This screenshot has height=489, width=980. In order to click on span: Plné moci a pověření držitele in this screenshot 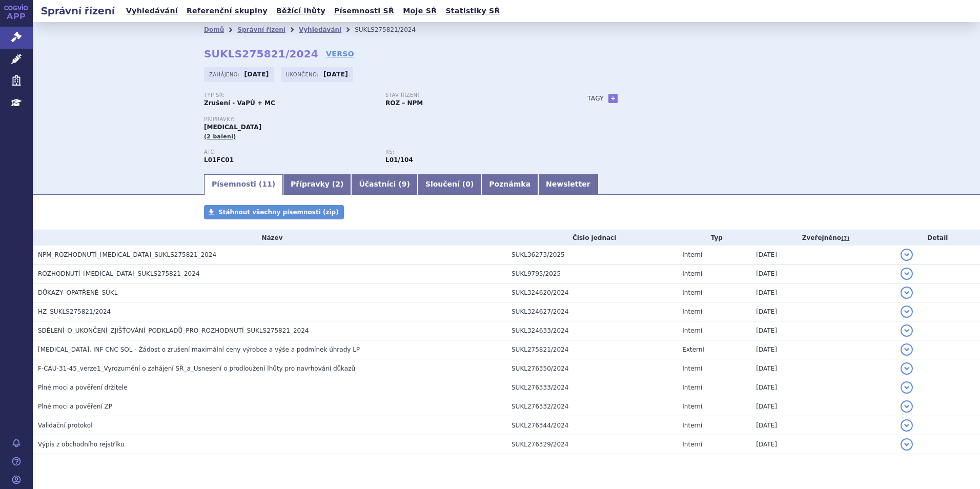, I will do `click(82, 388)`.